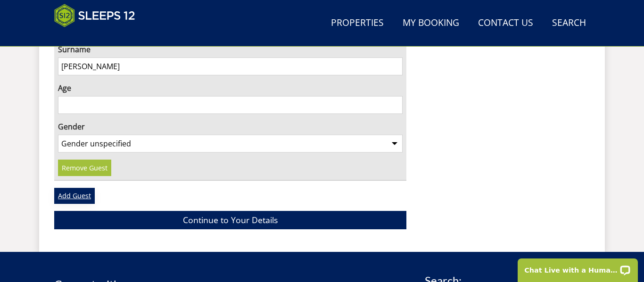 This screenshot has width=644, height=282. I want to click on a: My Booking, so click(430, 23).